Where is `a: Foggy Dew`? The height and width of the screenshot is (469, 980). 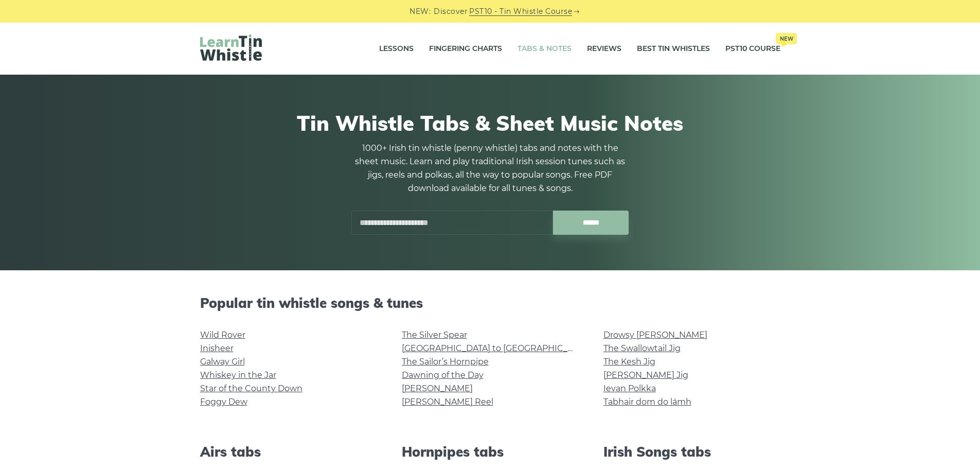
a: Foggy Dew is located at coordinates (223, 402).